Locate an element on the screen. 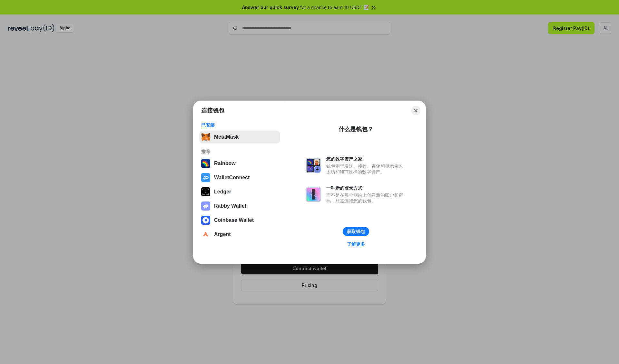 The width and height of the screenshot is (619, 364). button: Argent is located at coordinates (240, 235).